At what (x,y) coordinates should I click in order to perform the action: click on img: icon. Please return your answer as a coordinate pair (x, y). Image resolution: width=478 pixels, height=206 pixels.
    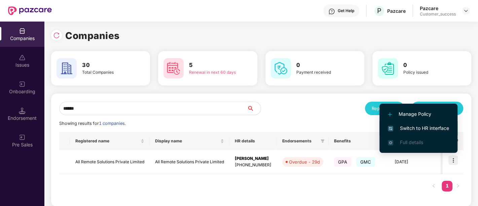
    Looking at the image, I should click on (453, 160).